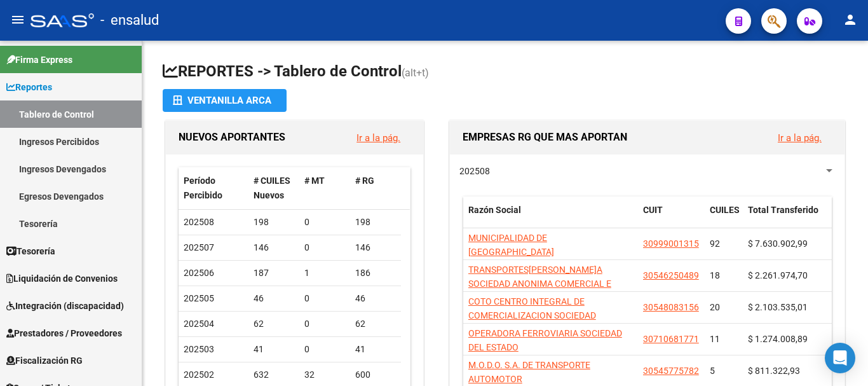 Image resolution: width=868 pixels, height=386 pixels. What do you see at coordinates (672, 371) in the screenshot?
I see `span: 30545775782` at bounding box center [672, 371].